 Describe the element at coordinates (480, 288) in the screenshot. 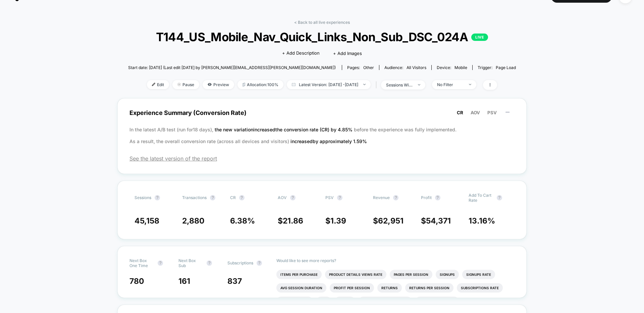

I see `li: Subscriptions Rate` at that location.